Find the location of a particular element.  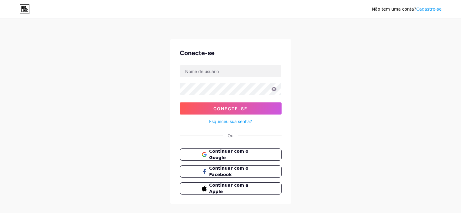

button: Continuar com a Apple is located at coordinates (231, 189).